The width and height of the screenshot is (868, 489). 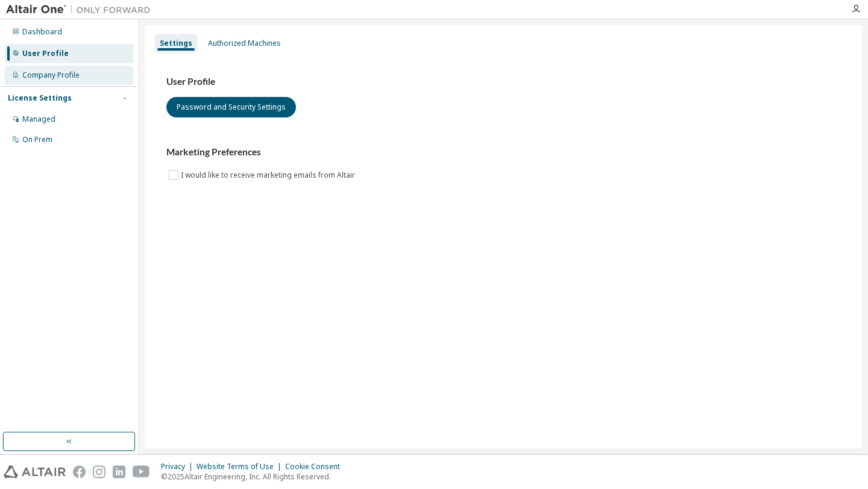 What do you see at coordinates (141, 471) in the screenshot?
I see `img: youtube.svg` at bounding box center [141, 471].